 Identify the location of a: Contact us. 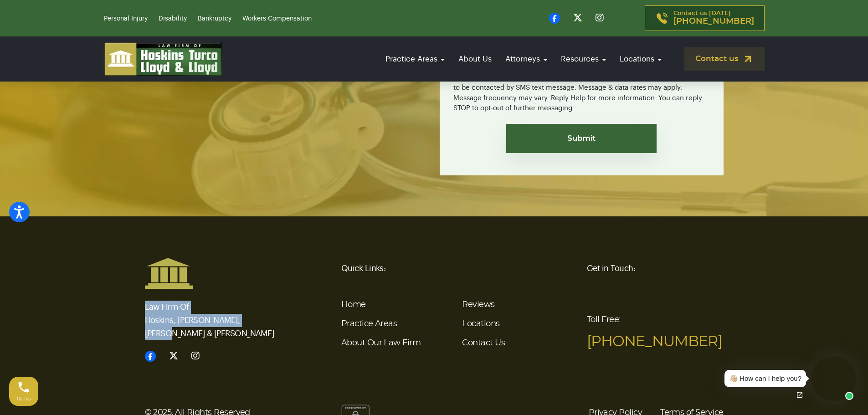
(724, 59).